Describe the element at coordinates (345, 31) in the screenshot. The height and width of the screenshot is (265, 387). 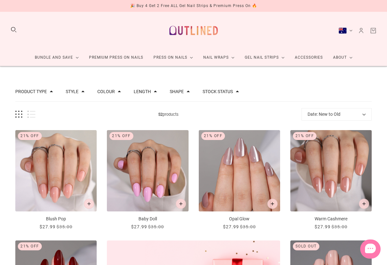
I see `button: Australia` at that location.